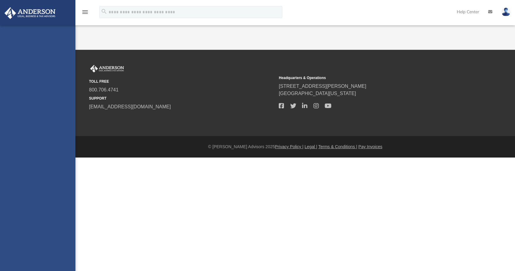  What do you see at coordinates (289, 147) in the screenshot?
I see `a: Privacy Policy |` at bounding box center [289, 147].